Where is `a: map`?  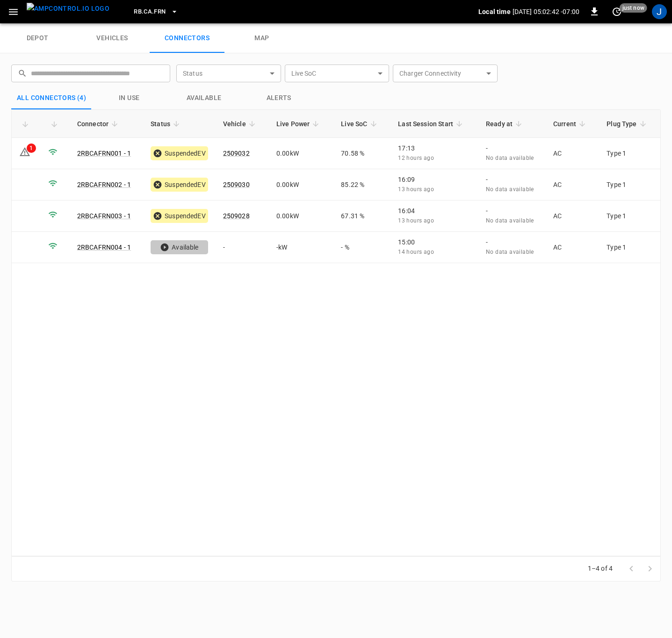 a: map is located at coordinates (262, 38).